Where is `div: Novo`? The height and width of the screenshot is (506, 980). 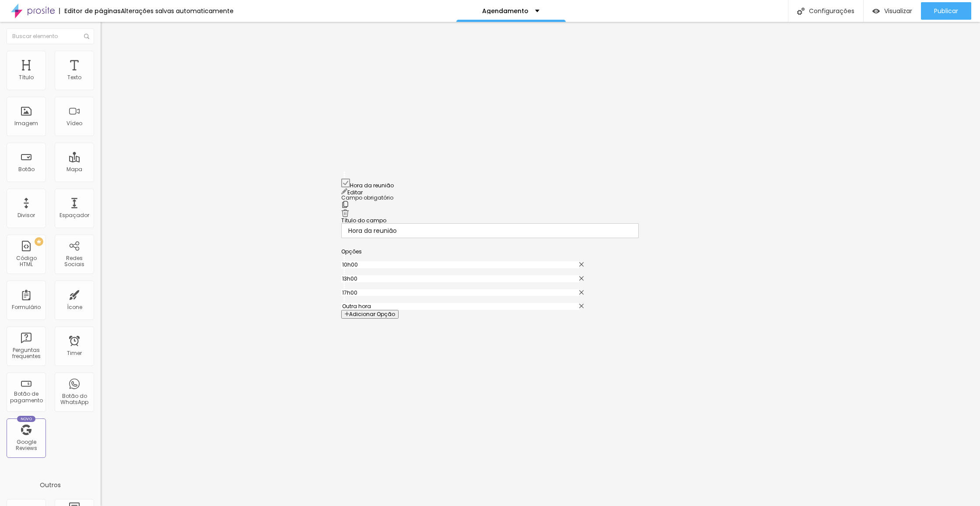 div: Novo is located at coordinates (27, 419).